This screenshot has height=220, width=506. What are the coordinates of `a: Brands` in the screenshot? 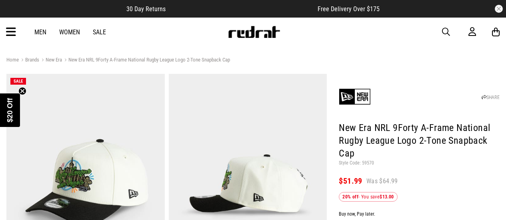 It's located at (29, 60).